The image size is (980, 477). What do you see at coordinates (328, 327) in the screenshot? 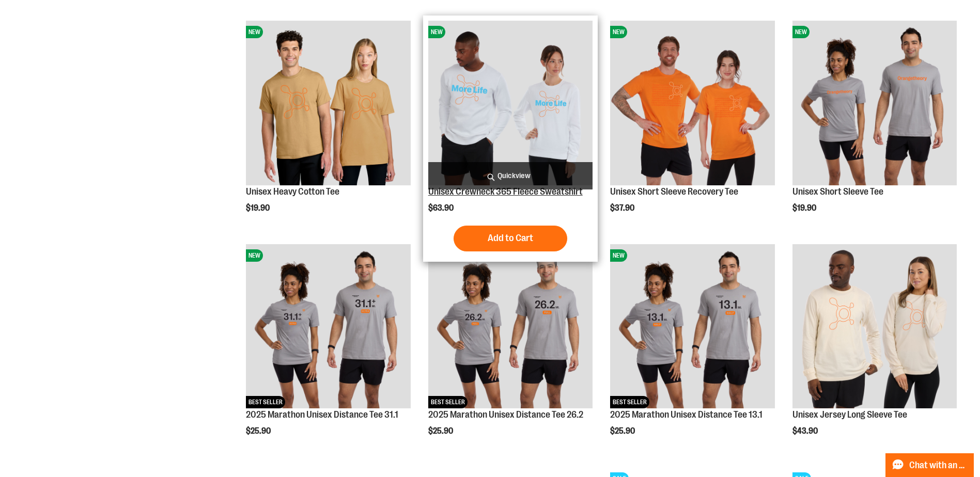
I see `a: 2025 Marathon Unisex Distance Tee 31.1NEWBEST SELLER` at bounding box center [328, 327].